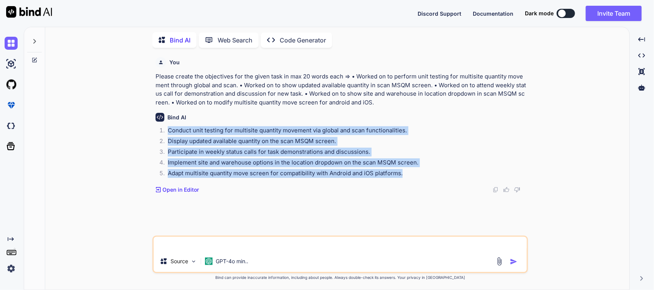 The width and height of the screenshot is (654, 290). Describe the element at coordinates (614, 13) in the screenshot. I see `button: Invite Team` at that location.